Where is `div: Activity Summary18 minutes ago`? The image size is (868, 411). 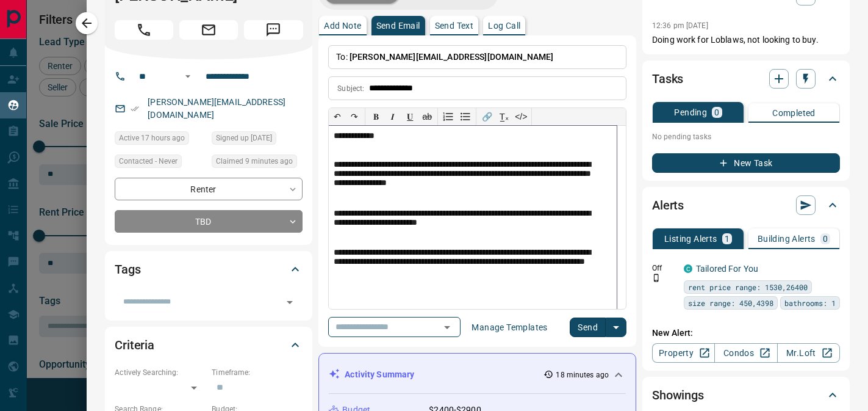
div: Activity Summary18 minutes ago is located at coordinates (477, 374).